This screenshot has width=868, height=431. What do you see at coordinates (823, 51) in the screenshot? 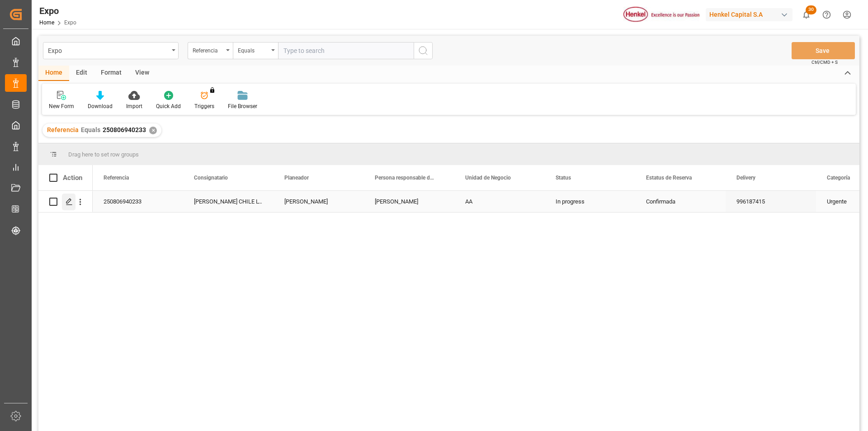
I see `button: Save` at bounding box center [823, 51].